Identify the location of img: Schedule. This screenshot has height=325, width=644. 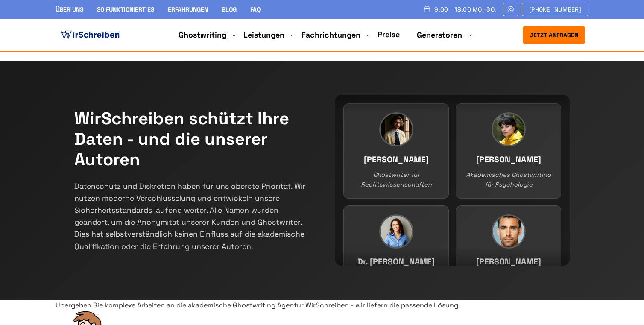
(427, 9).